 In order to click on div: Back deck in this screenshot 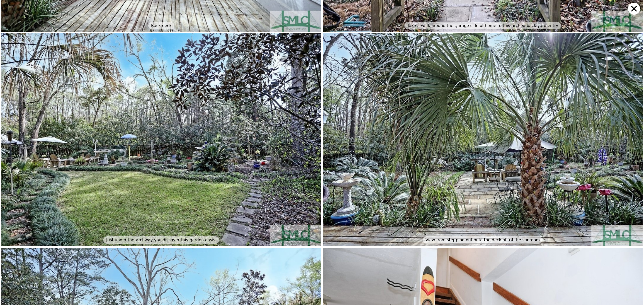, I will do `click(162, 26)`.